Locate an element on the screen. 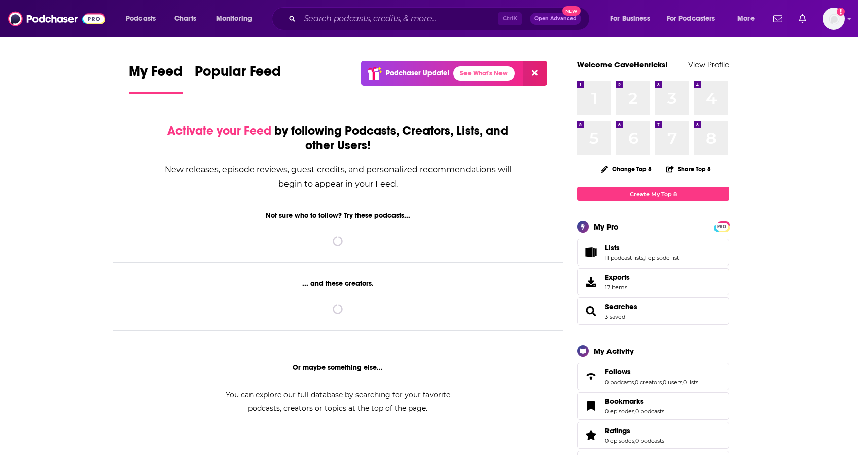 This screenshot has width=858, height=455. span: Logged in as CaveHenricks is located at coordinates (834, 19).